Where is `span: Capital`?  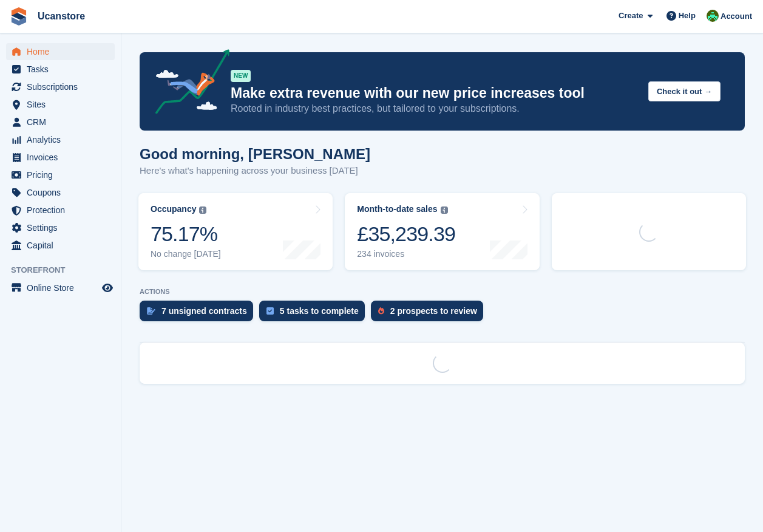
span: Capital is located at coordinates (63, 246).